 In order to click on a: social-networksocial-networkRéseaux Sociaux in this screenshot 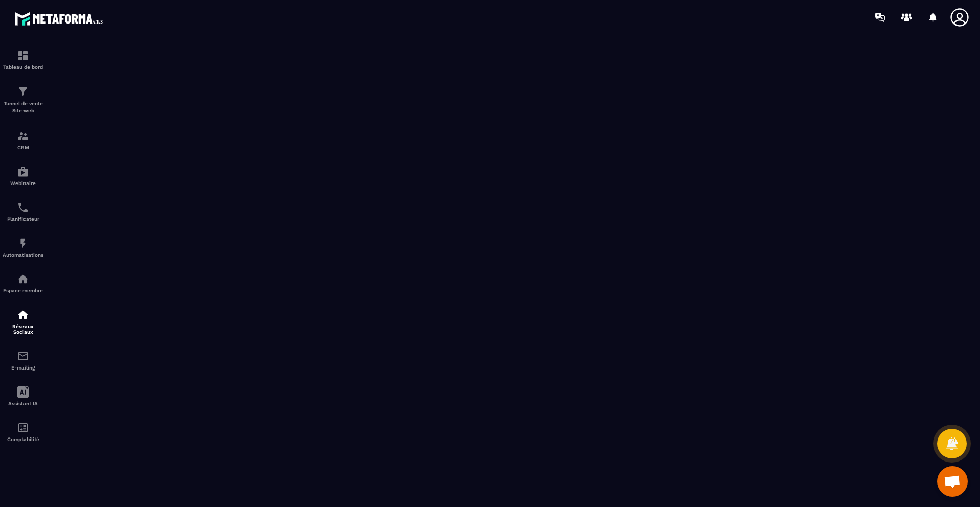, I will do `click(23, 321)`.